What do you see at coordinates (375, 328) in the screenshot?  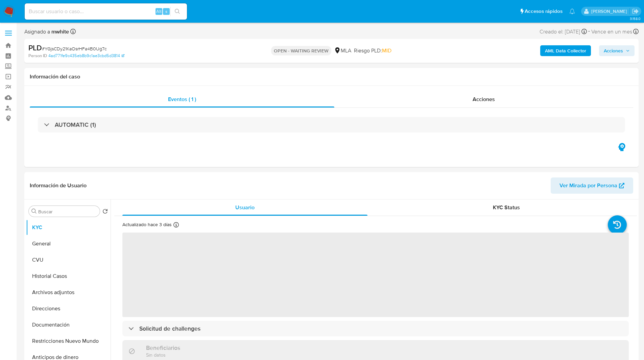 I see `div: Solicitud de challenges` at bounding box center [375, 328].